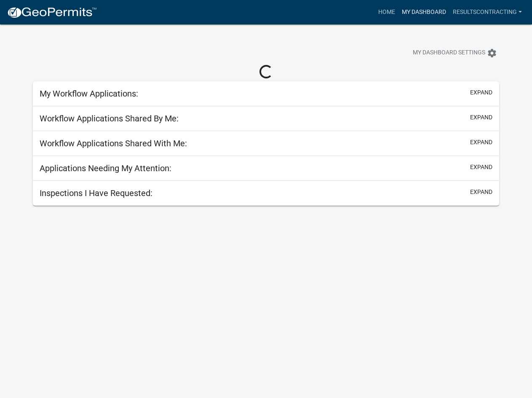 The image size is (532, 398). What do you see at coordinates (113, 143) in the screenshot?
I see `h5: Workflow Applications Shared With Me:` at bounding box center [113, 143].